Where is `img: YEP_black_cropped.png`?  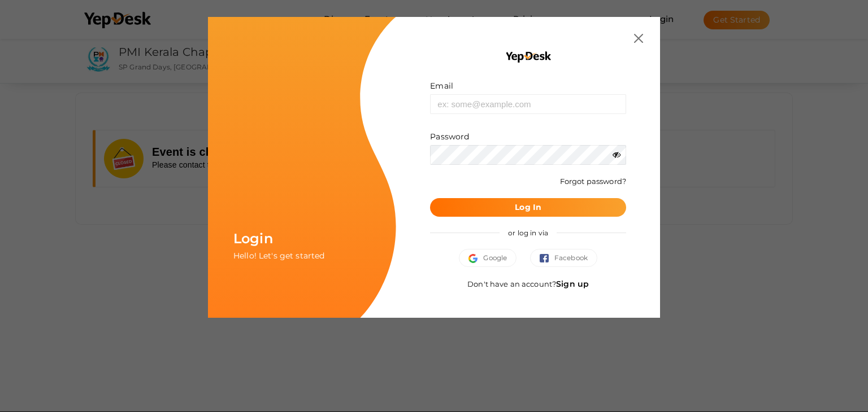 img: YEP_black_cropped.png is located at coordinates (528, 57).